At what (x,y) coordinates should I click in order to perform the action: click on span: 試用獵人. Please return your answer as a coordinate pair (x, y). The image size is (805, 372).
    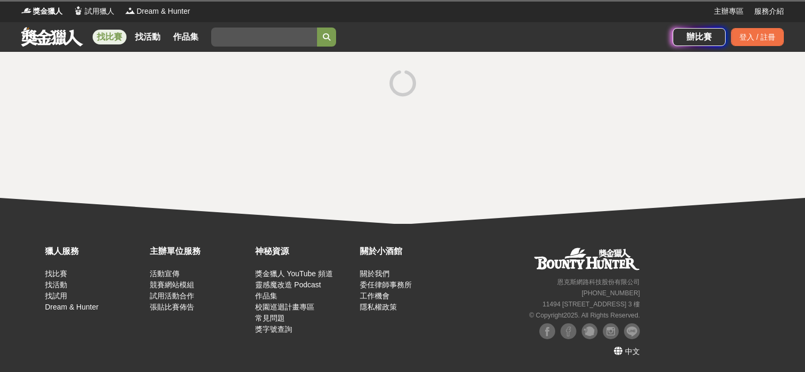
    Looking at the image, I should click on (99, 11).